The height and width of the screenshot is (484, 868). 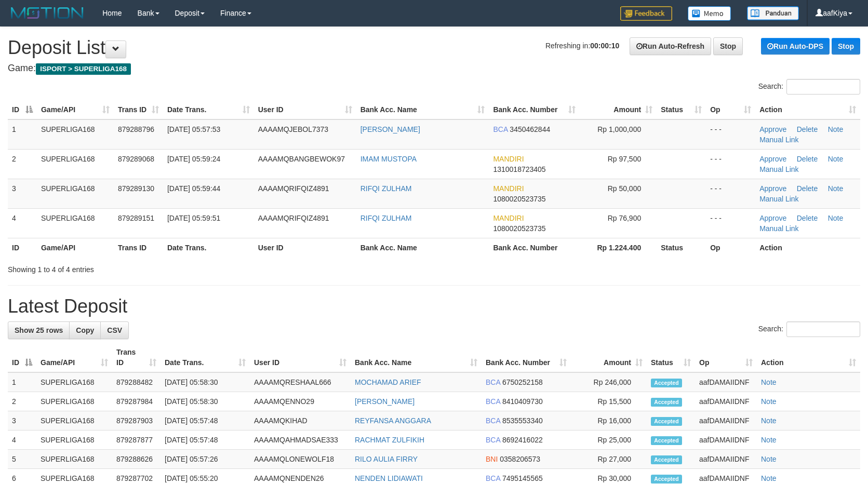 What do you see at coordinates (526, 358) in the screenshot?
I see `th: Bank Acc. Number: activate to sort column ascending` at bounding box center [526, 358].